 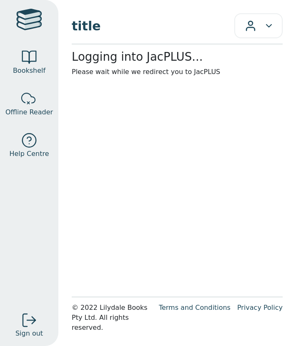 I want to click on span: Sign out, so click(x=29, y=334).